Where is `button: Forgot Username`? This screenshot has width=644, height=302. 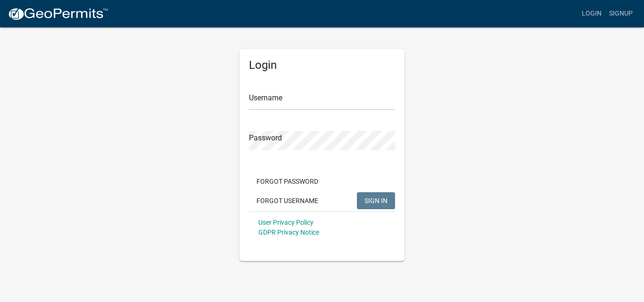 button: Forgot Username is located at coordinates (287, 200).